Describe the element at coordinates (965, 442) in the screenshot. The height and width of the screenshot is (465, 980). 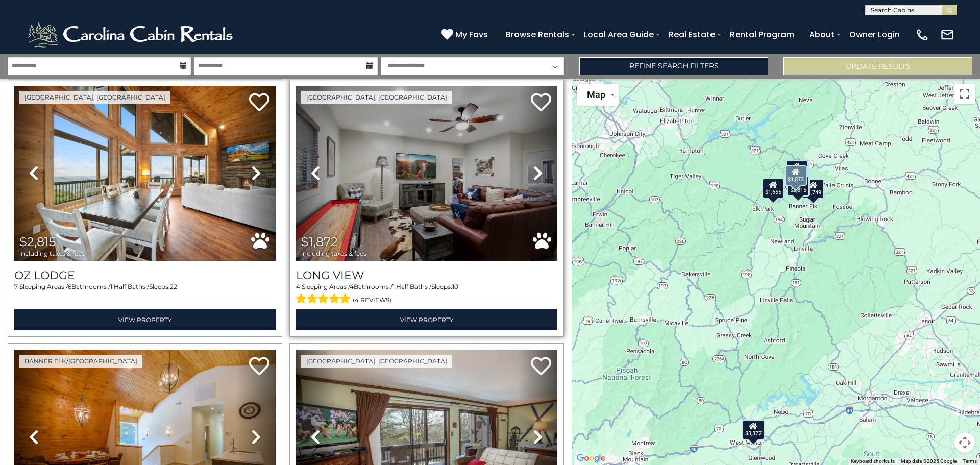
I see `button: Map camera controls` at that location.